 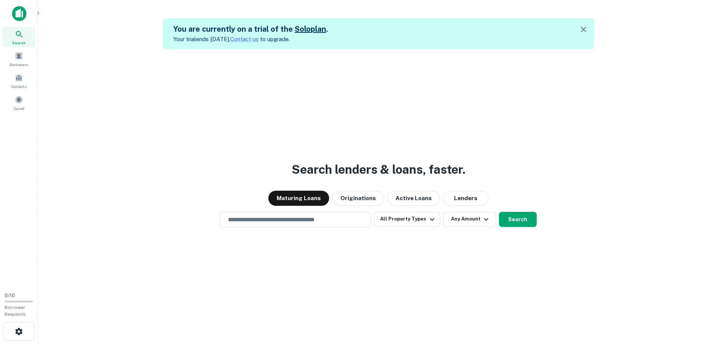 I want to click on a: Saved, so click(x=19, y=103).